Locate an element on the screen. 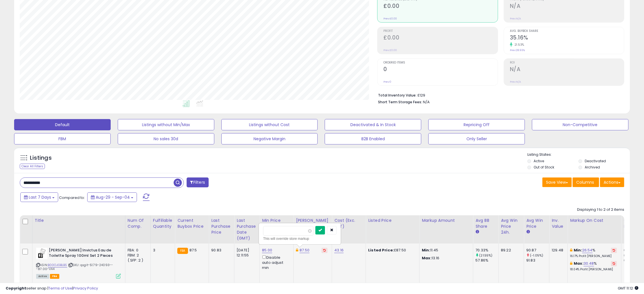 Image resolution: width=644 pixels, height=294 pixels. strong: Max: is located at coordinates (427, 258).